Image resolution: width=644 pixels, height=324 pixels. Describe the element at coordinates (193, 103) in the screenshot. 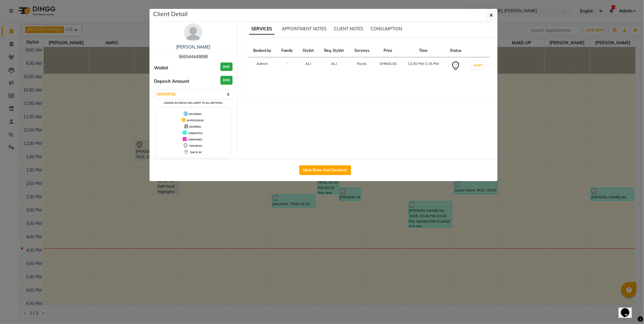

I see `small: Change in status will apply to all services.` at that location.